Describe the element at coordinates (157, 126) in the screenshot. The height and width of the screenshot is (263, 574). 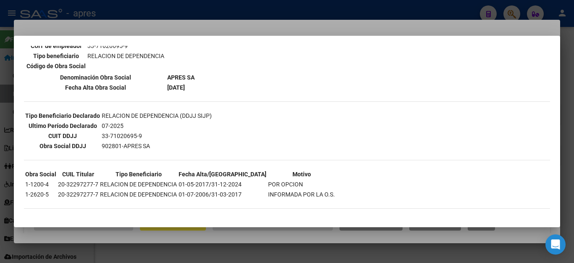
I see `td: 07-2025` at that location.